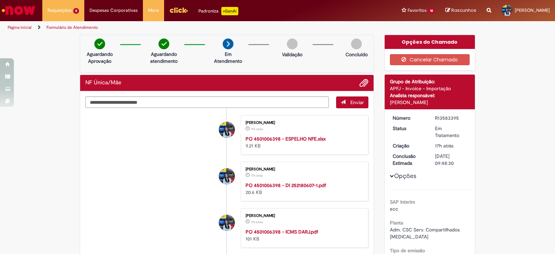 The image size is (555, 254). Describe the element at coordinates (218, 11) in the screenshot. I see `div: Padroniza` at that location.